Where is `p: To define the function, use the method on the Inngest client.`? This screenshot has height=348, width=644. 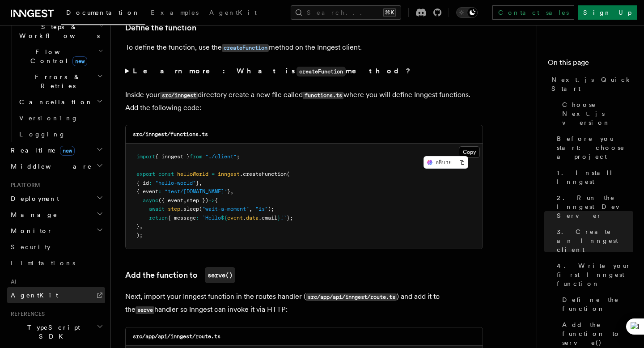 p: To define the function, use the method on the Inngest client. is located at coordinates (304, 48).